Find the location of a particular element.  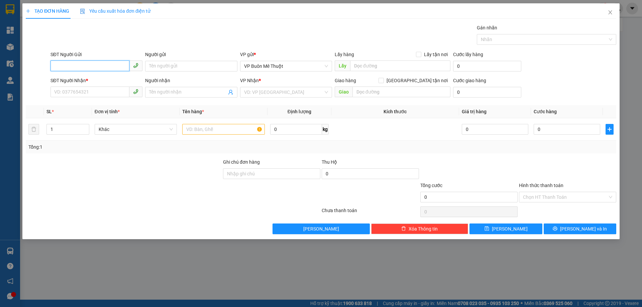

span: Lấy hàng is located at coordinates (344, 54).